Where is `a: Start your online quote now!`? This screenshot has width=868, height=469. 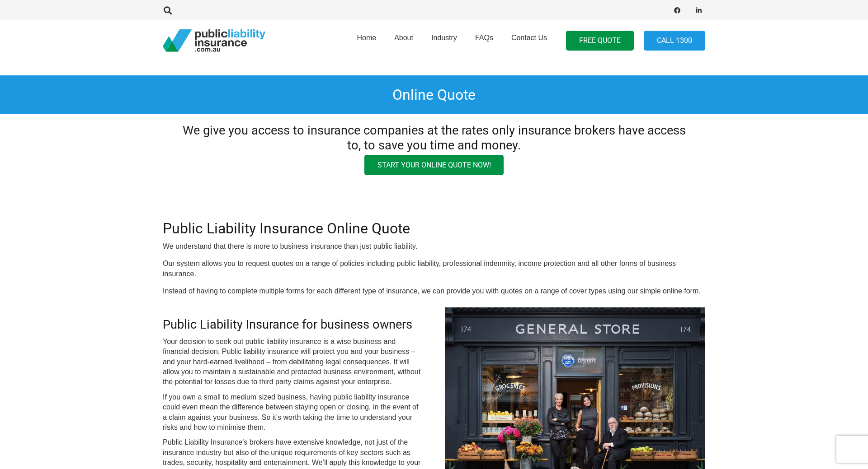
a: Start your online quote now! is located at coordinates (434, 165).